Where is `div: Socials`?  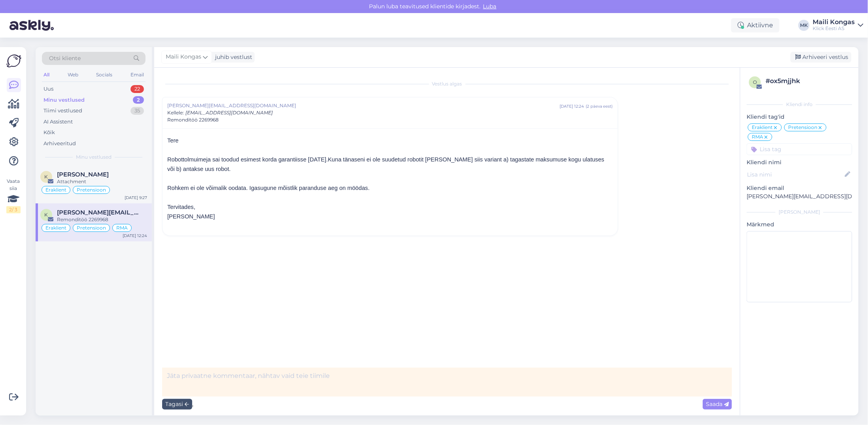 div: Socials is located at coordinates (104, 75).